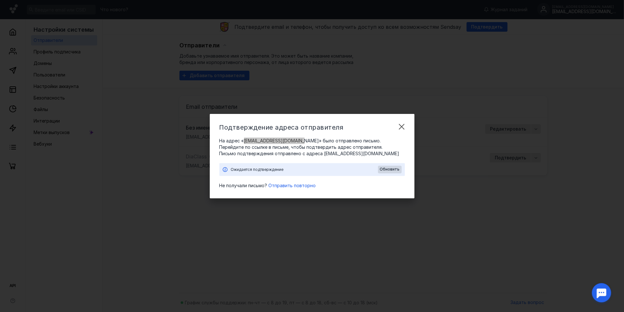  Describe the element at coordinates (304, 170) in the screenshot. I see `div: Ожидается подтверждение` at that location.